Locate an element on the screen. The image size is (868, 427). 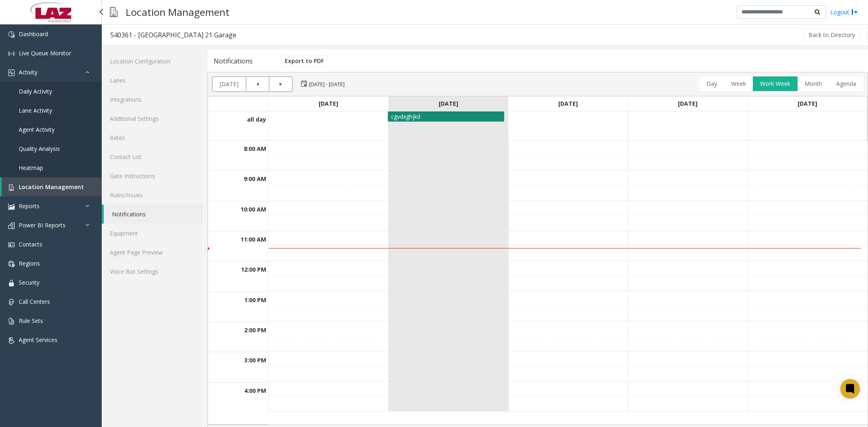
span: Contacts is located at coordinates (31, 244).